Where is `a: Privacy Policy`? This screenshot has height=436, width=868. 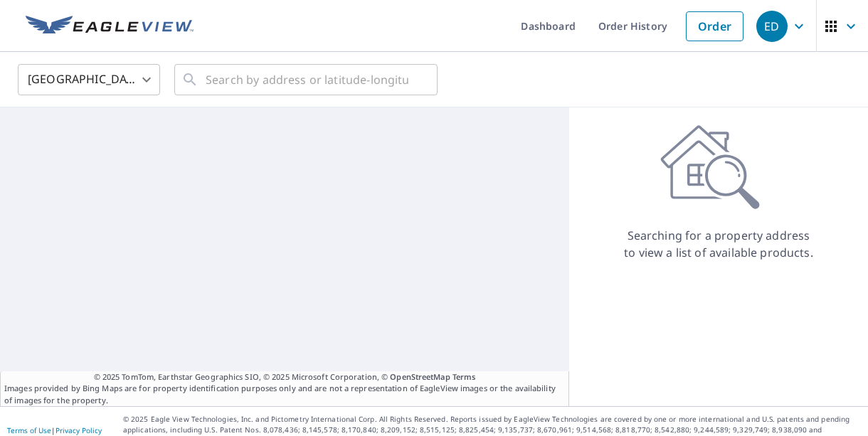 a: Privacy Policy is located at coordinates (78, 431).